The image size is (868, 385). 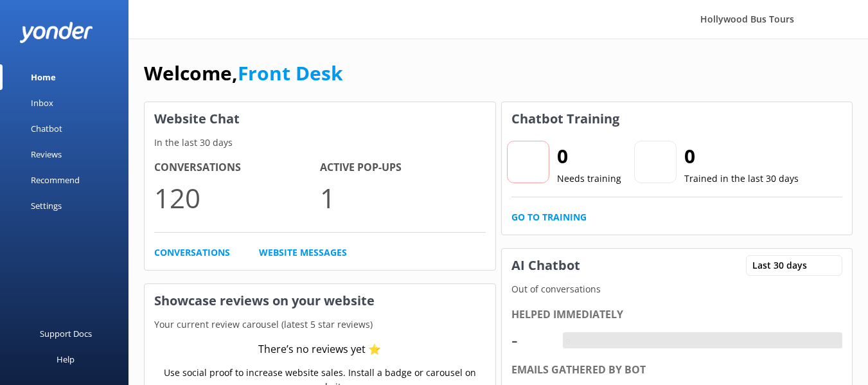 What do you see at coordinates (290, 72) in the screenshot?
I see `a: Front Desk` at bounding box center [290, 72].